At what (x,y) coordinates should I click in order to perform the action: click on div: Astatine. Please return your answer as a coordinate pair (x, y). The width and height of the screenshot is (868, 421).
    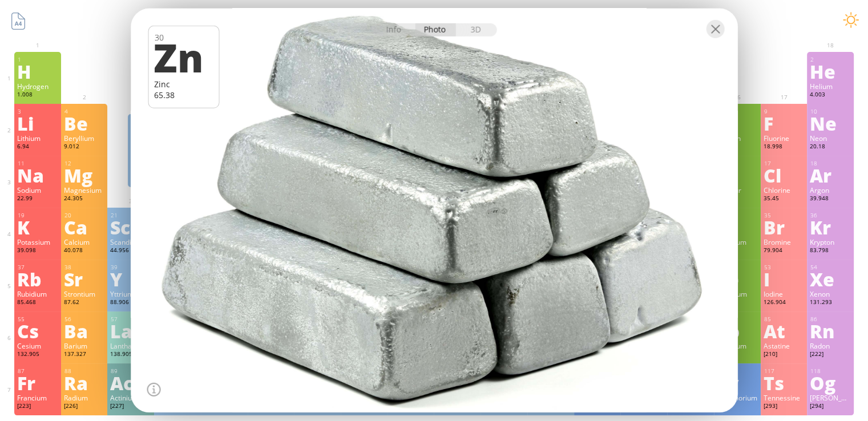
    Looking at the image, I should click on (784, 345).